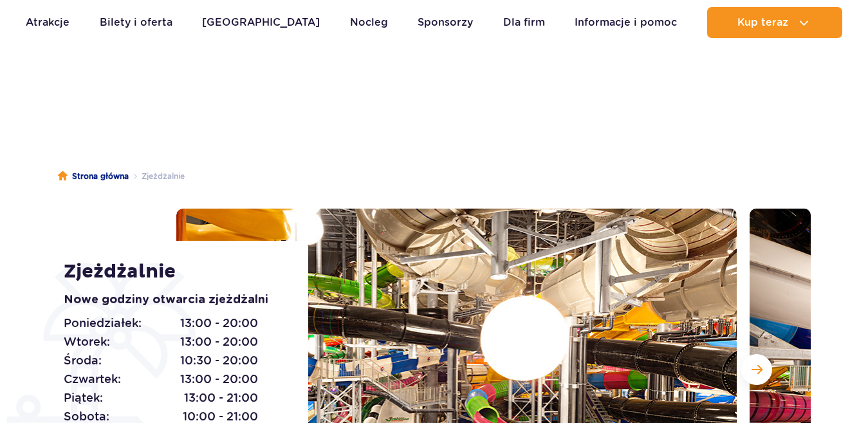 The image size is (868, 423). Describe the element at coordinates (48, 23) in the screenshot. I see `a: Atrakcje` at that location.